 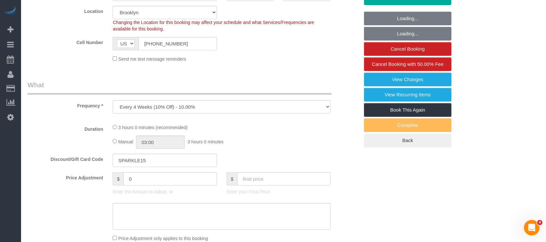 I want to click on input: Cell Number, so click(x=178, y=43).